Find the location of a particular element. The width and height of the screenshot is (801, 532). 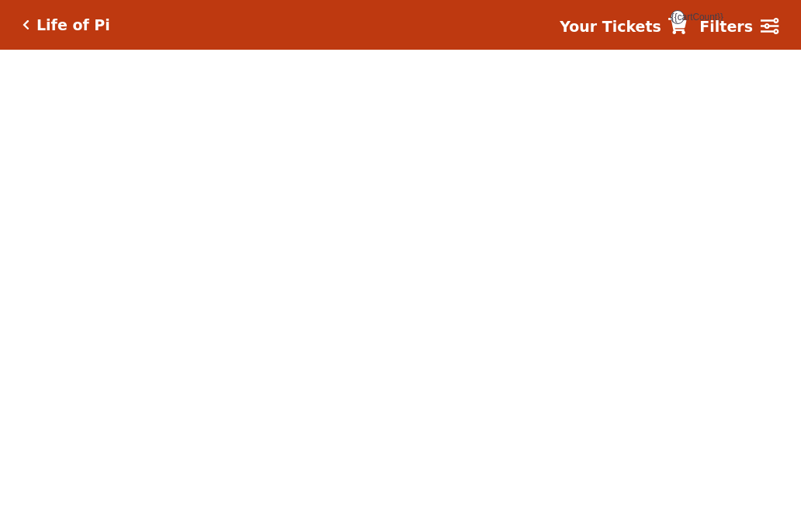

strong: Your Tickets is located at coordinates (610, 27).